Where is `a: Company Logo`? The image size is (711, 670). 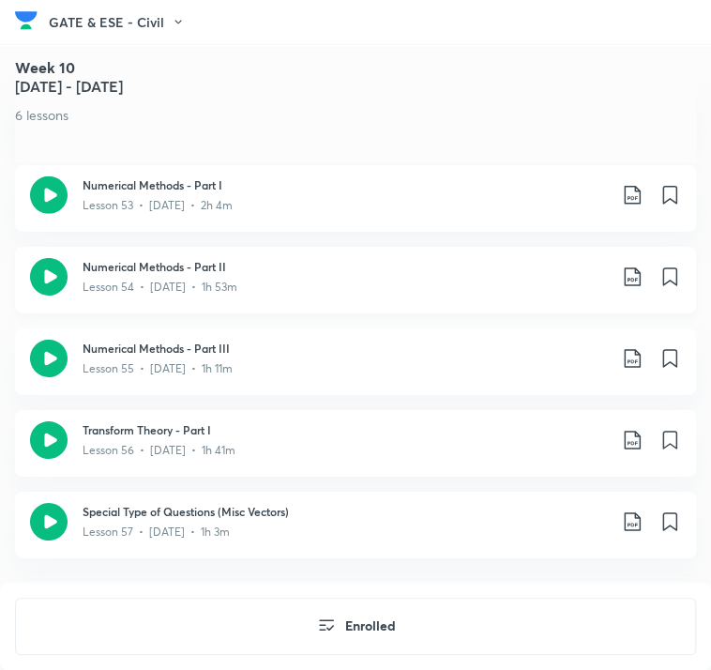 a: Company Logo is located at coordinates (26, 23).